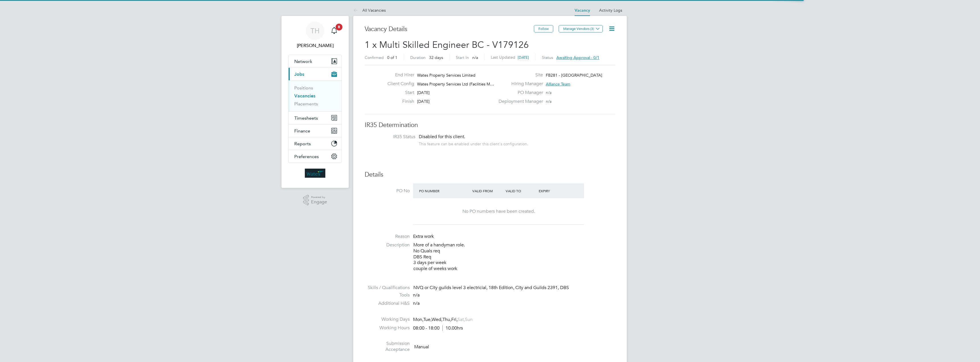 This screenshot has width=980, height=362. I want to click on span: 0 of 1, so click(392, 58).